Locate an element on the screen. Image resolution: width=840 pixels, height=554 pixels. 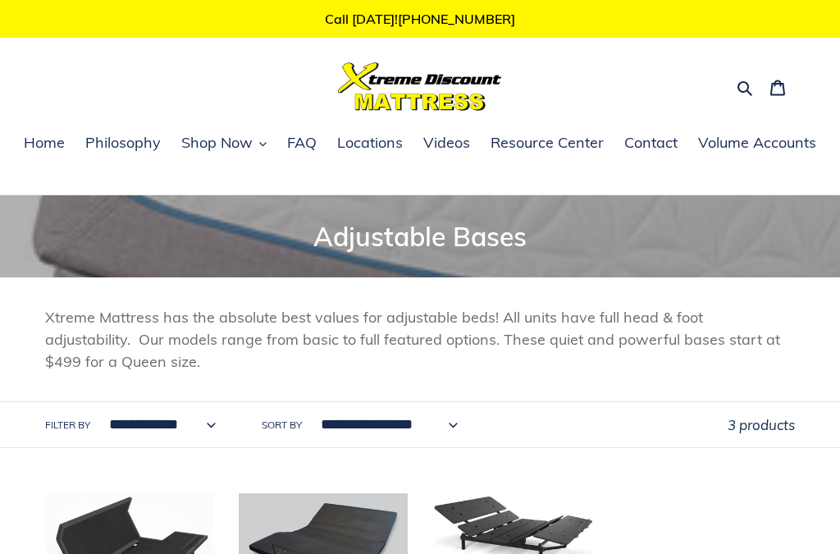
span: Adjustable Bases is located at coordinates (420, 236).